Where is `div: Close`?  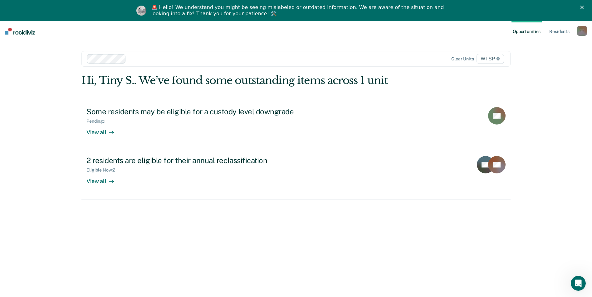 div: Close is located at coordinates (583, 7).